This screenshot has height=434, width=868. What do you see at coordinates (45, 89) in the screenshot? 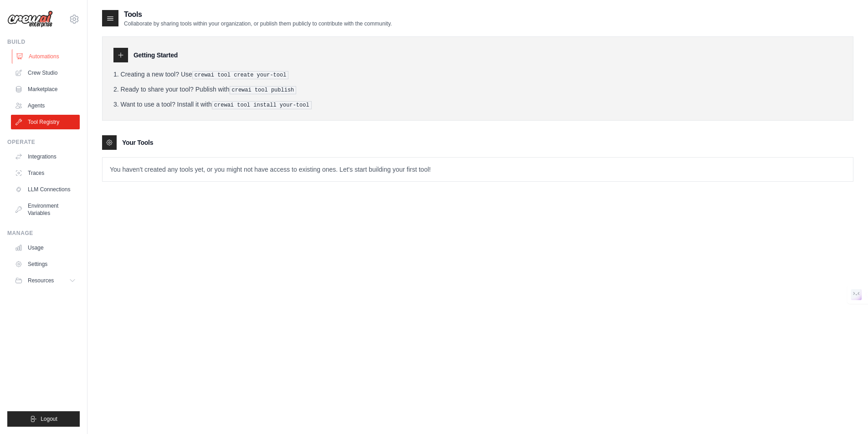
I see `a: Marketplace` at bounding box center [45, 89].